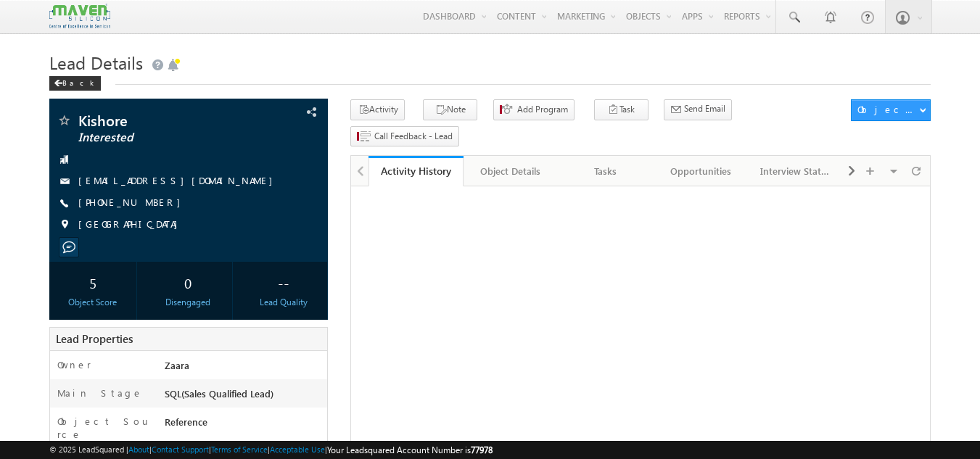 This screenshot has width=980, height=459. Describe the element at coordinates (74, 83) in the screenshot. I see `div: Back` at that location.